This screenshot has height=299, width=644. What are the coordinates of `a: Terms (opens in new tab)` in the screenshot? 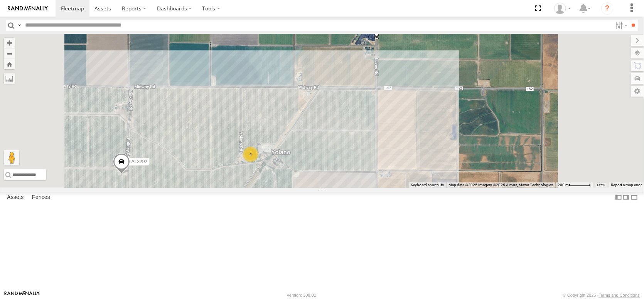 It's located at (601, 185).